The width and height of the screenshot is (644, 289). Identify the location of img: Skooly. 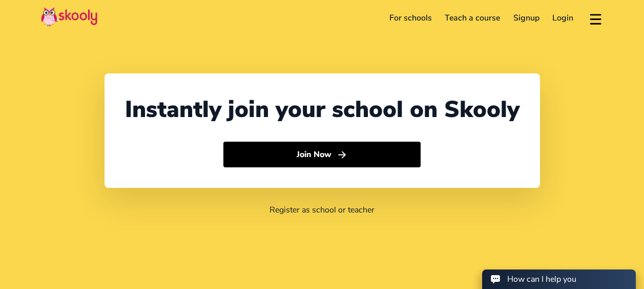
(69, 16).